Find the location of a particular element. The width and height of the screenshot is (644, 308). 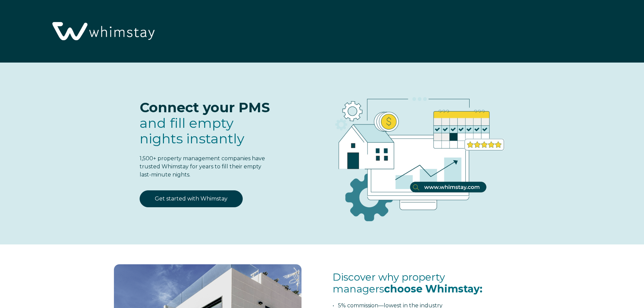

span: Discover why property managers is located at coordinates (407, 283).